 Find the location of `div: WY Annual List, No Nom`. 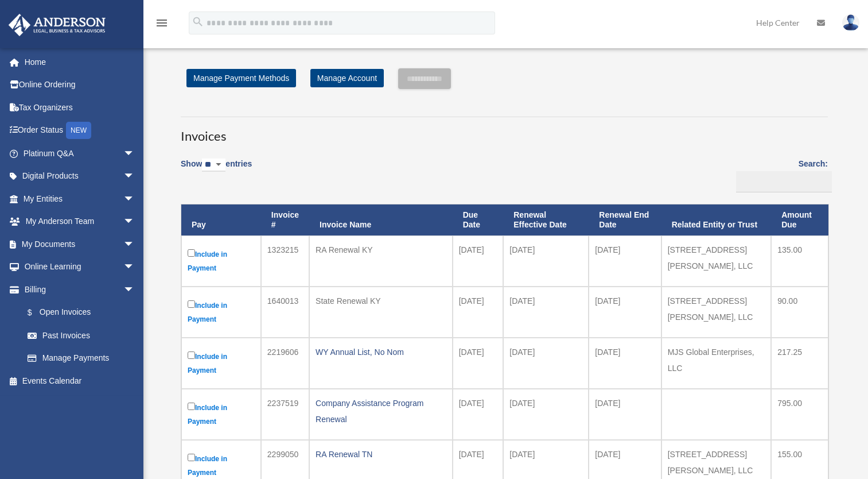

div: WY Annual List, No Nom is located at coordinates (381, 352).